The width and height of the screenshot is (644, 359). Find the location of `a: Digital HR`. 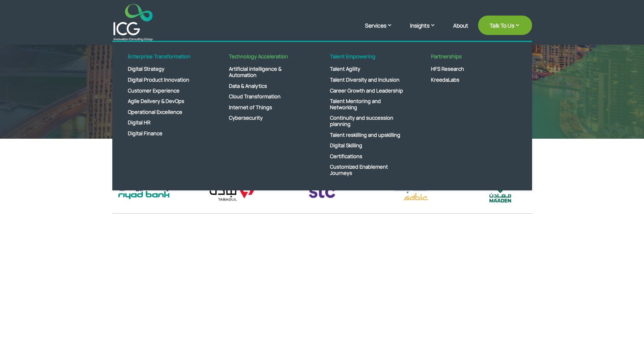

a: Digital HR is located at coordinates (165, 123).